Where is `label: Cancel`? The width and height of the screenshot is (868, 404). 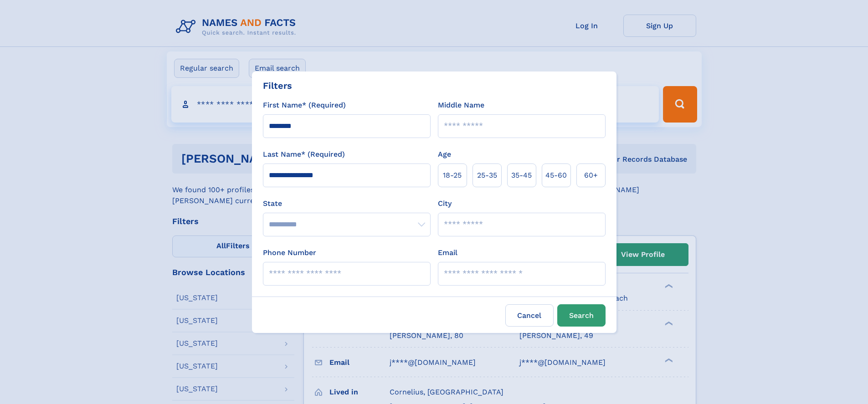 label: Cancel is located at coordinates (530, 315).